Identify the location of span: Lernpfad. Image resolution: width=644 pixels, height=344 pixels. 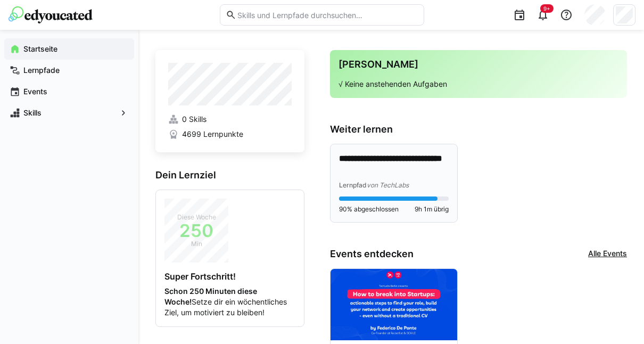
(353, 185).